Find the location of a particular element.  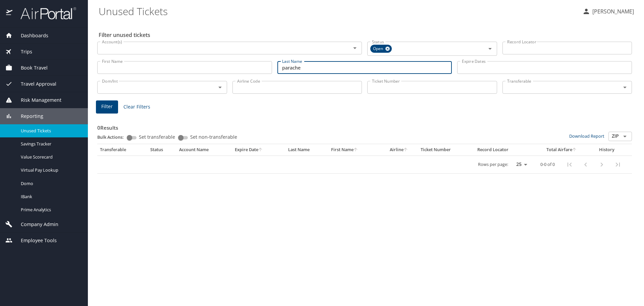

span: Set transferable is located at coordinates (157, 137).